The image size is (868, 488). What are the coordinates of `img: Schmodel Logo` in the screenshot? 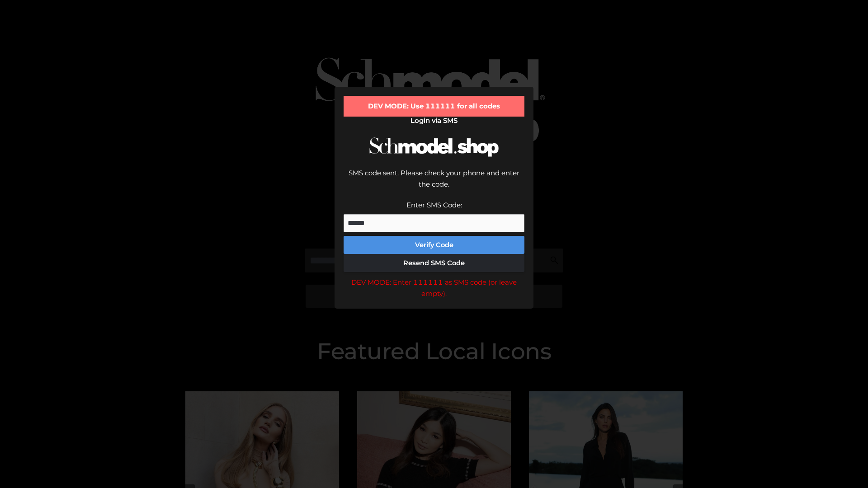 It's located at (434, 146).